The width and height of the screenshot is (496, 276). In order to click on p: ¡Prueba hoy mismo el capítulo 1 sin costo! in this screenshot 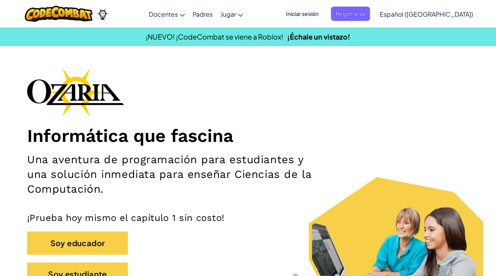, I will do `click(248, 218)`.